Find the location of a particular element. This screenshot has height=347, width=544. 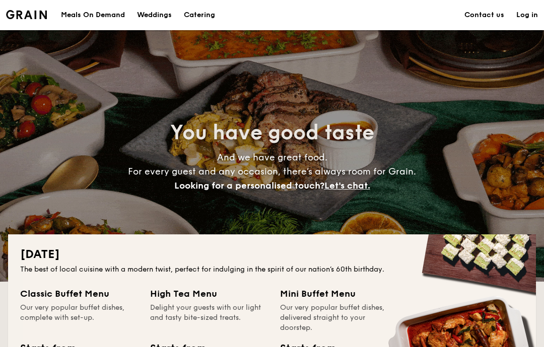

div: Our very popular buffet dishes, complete with set-up. is located at coordinates (79, 318).